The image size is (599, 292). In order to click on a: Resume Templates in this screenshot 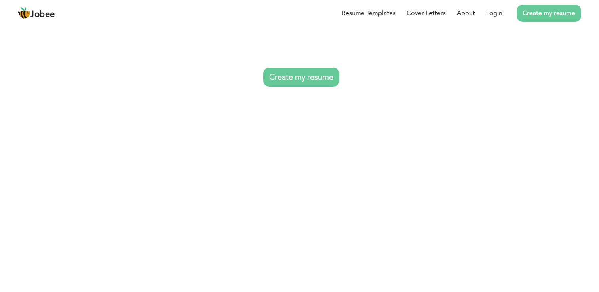, I will do `click(369, 13)`.